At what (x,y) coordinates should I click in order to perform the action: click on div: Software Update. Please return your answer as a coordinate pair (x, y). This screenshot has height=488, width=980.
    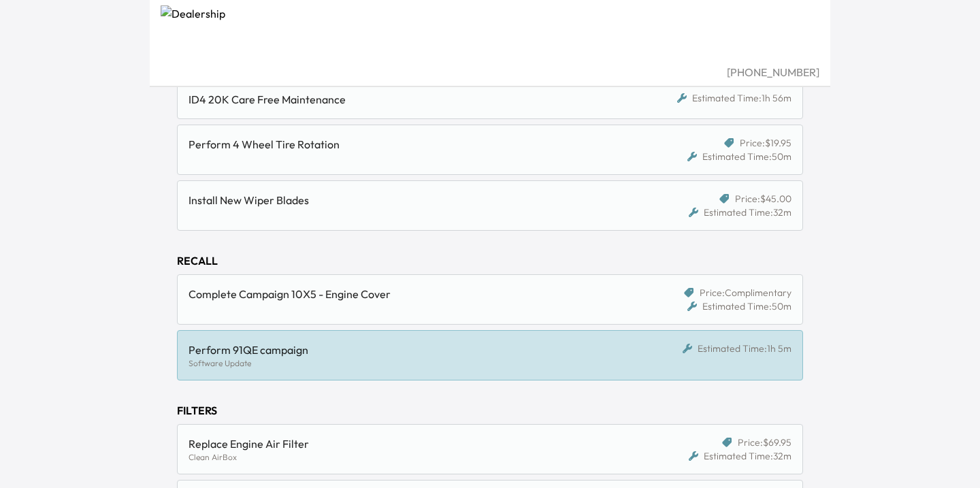
    Looking at the image, I should click on (409, 364).